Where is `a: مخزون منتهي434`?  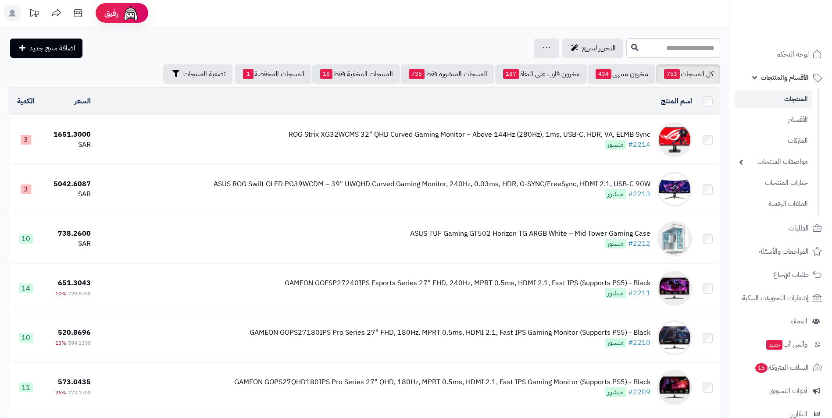 a: مخزون منتهي434 is located at coordinates (621, 74).